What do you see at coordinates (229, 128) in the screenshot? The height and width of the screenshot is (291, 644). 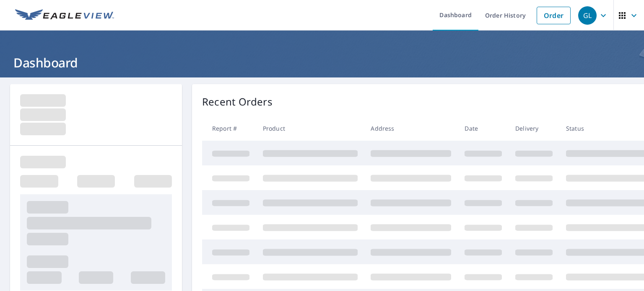 I see `th: Report #` at bounding box center [229, 128].